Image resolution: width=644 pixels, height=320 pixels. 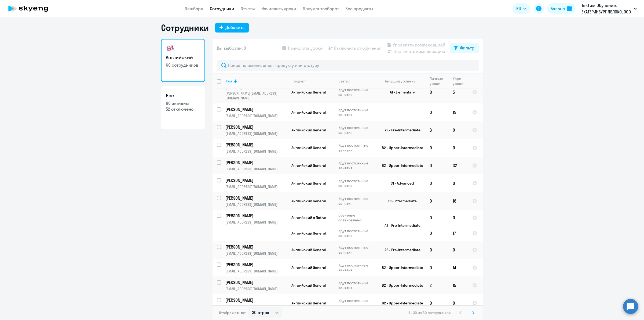 I want to click on div: Баланс, so click(x=558, y=9).